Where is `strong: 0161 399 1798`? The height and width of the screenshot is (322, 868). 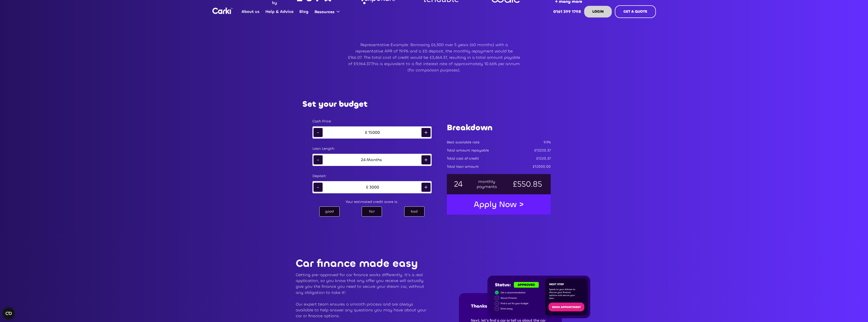
strong: 0161 399 1798 is located at coordinates (567, 12).